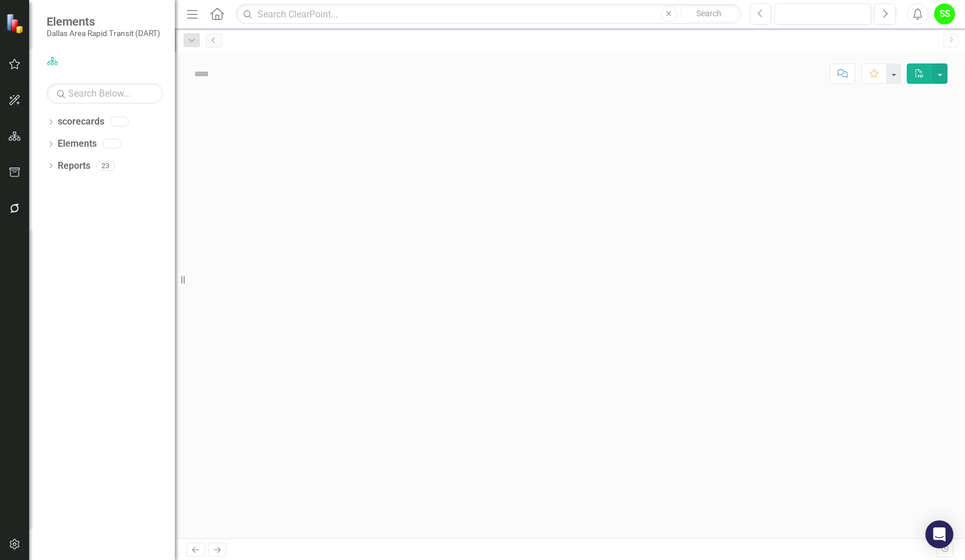 Image resolution: width=965 pixels, height=560 pixels. Describe the element at coordinates (103, 21) in the screenshot. I see `span: Elements` at that location.